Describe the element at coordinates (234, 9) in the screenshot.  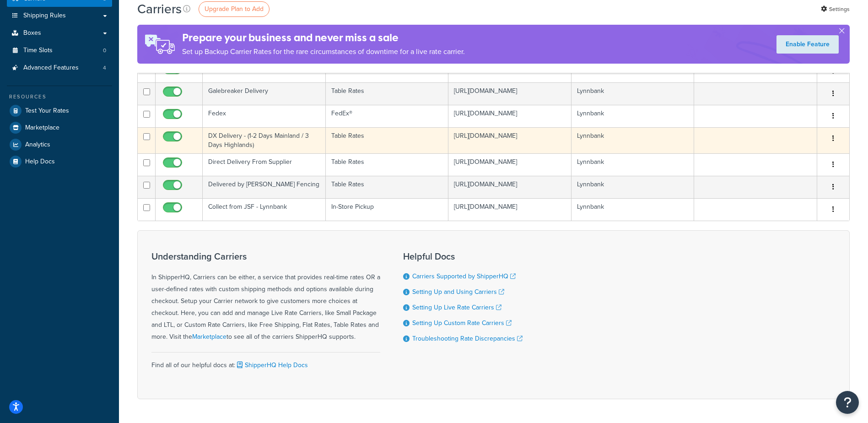
I see `span: Upgrade Plan to Add` at that location.